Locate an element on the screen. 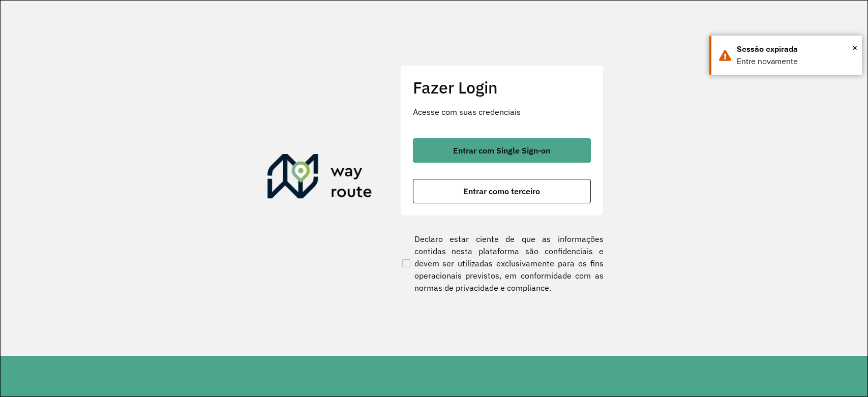  label: Declaro estar ciente de que as informações contidas nesta plataforma são confidenciais e devem se... is located at coordinates (502, 263).